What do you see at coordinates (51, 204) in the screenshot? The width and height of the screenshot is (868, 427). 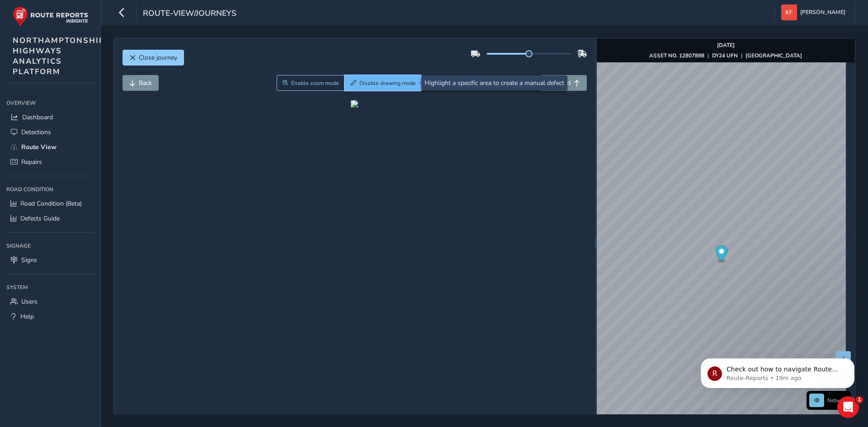 I see `span: Road Condition (Beta)` at bounding box center [51, 204].